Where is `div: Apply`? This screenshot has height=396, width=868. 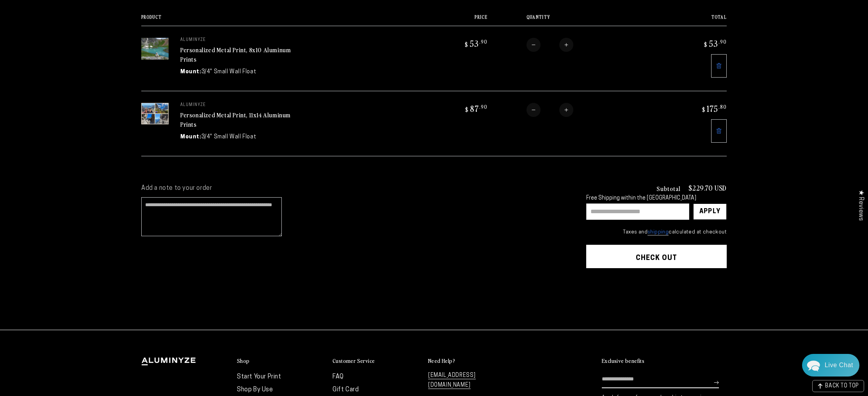 div: Apply is located at coordinates (710, 212).